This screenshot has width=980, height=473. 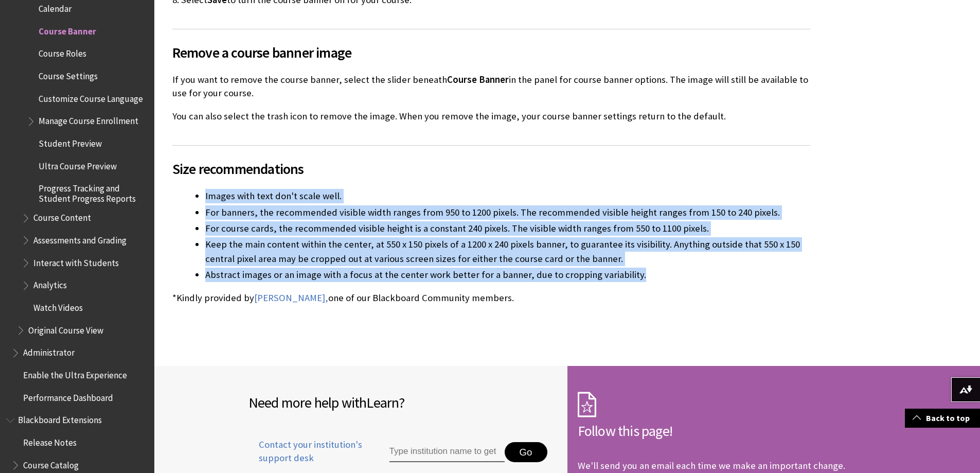 I want to click on span: Course Settings, so click(x=68, y=74).